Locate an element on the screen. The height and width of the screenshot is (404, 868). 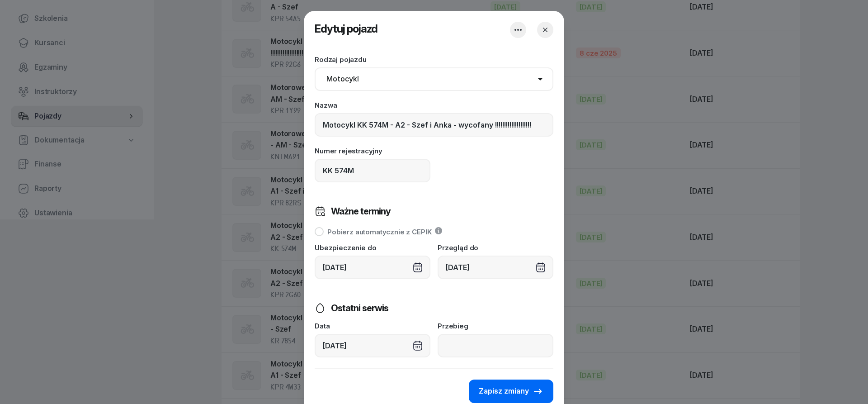
h3: Ważne terminy is located at coordinates (361, 211).